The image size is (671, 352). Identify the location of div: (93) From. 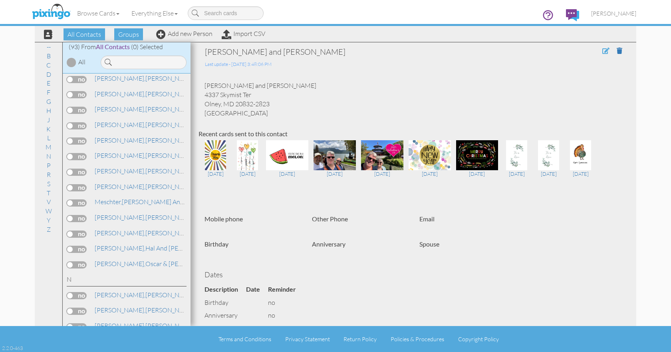
(127, 47).